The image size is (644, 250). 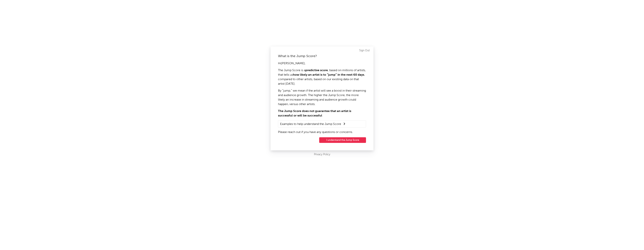 I want to click on p: The Jump Score is a , based on millions of artists, that tells us , compared to other artists, ba..., so click(x=322, y=77).